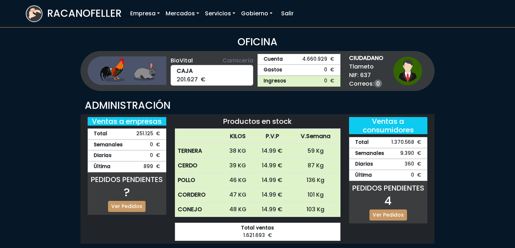  I want to click on a: Gastos0 €, so click(299, 70).